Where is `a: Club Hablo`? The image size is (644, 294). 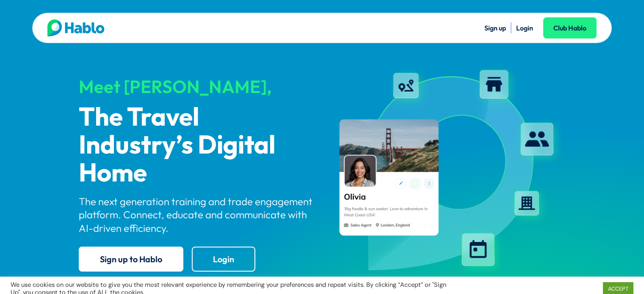 a: Club Hablo is located at coordinates (570, 28).